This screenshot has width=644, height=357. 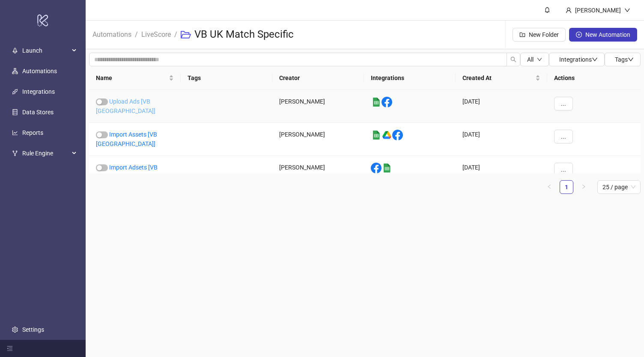 What do you see at coordinates (523, 35) in the screenshot?
I see `span: folder-add` at bounding box center [523, 35].